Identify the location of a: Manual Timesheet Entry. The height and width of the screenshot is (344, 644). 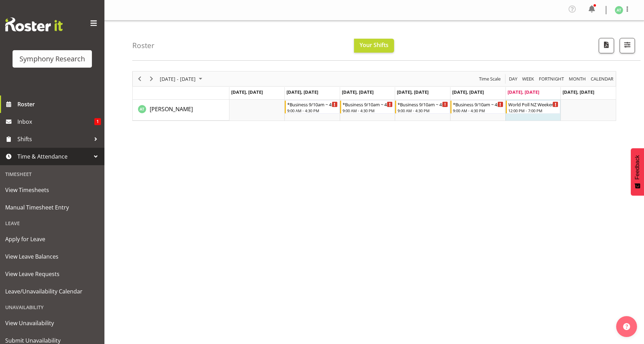
(52, 207).